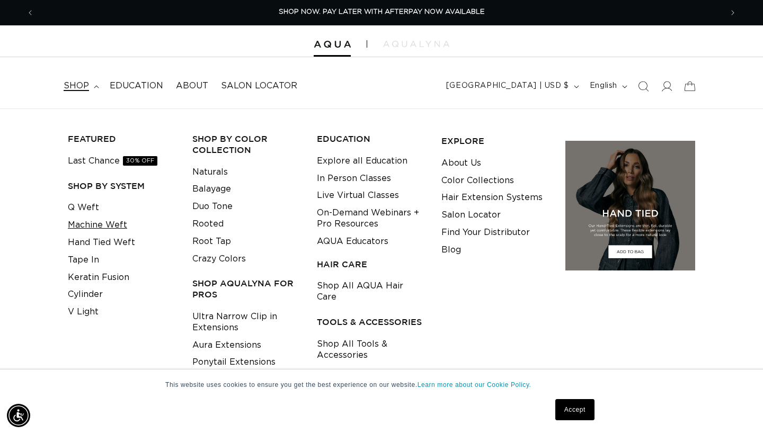 Image resolution: width=763 pixels, height=434 pixels. What do you see at coordinates (461, 163) in the screenshot?
I see `a: About Us` at bounding box center [461, 163].